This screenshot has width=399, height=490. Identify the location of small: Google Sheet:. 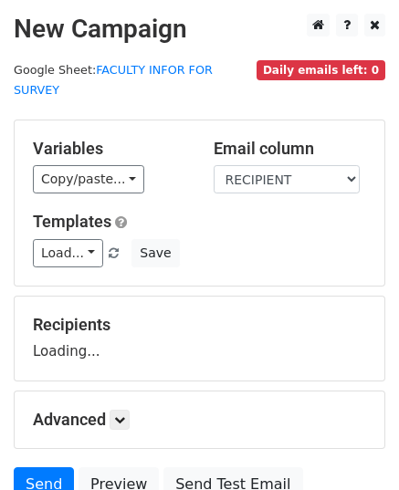
(113, 80).